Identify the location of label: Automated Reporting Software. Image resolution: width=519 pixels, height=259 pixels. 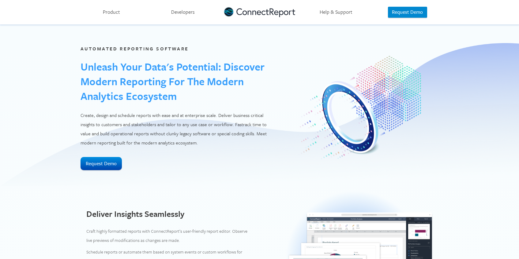
(135, 49).